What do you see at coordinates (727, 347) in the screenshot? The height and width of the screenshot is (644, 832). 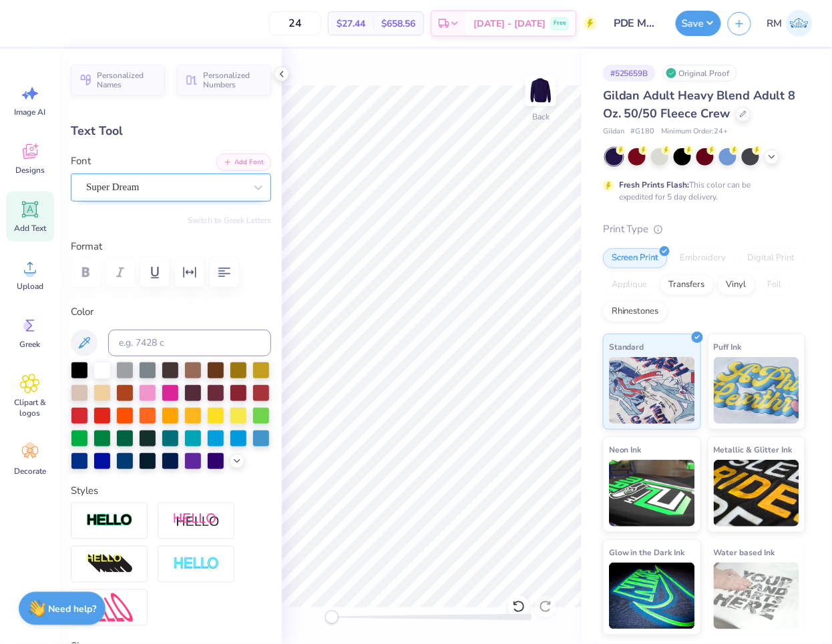 I see `span: Puff Ink` at bounding box center [727, 347].